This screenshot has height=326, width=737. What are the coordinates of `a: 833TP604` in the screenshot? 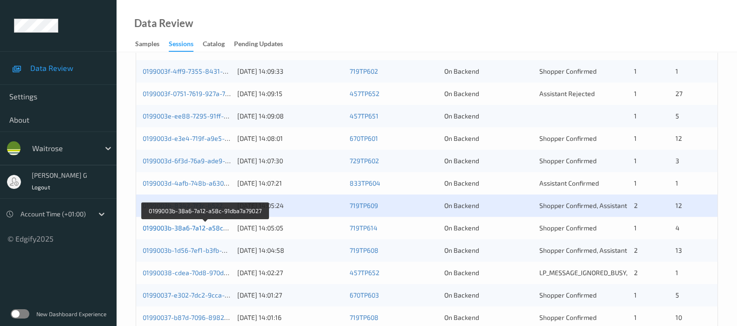 It's located at (365, 183).